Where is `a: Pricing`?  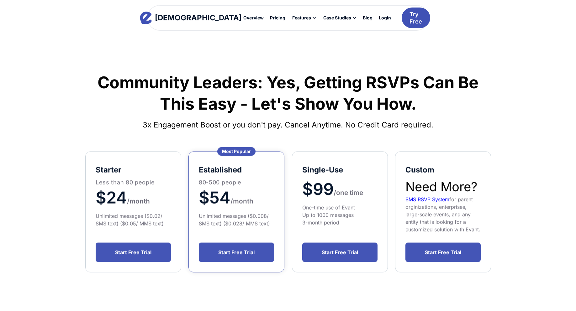
a: Pricing is located at coordinates (277, 18).